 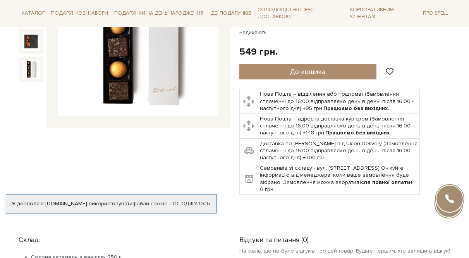 What do you see at coordinates (159, 13) in the screenshot?
I see `span: Подарунки на День народження` at bounding box center [159, 13].